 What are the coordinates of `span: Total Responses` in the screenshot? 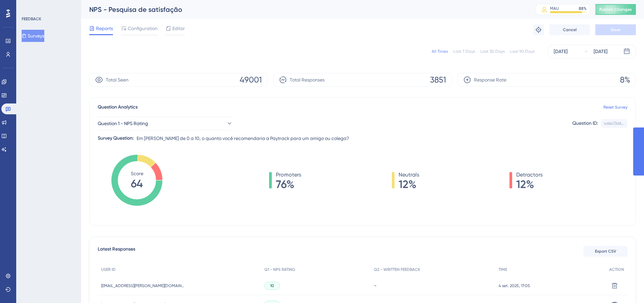 It's located at (306, 80).